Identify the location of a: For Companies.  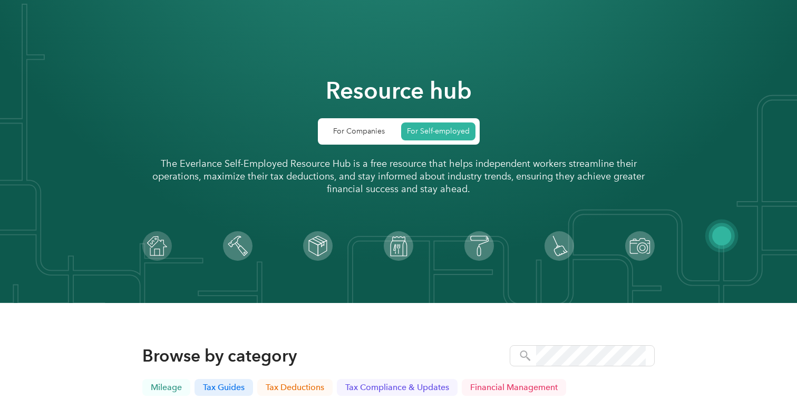
(359, 131).